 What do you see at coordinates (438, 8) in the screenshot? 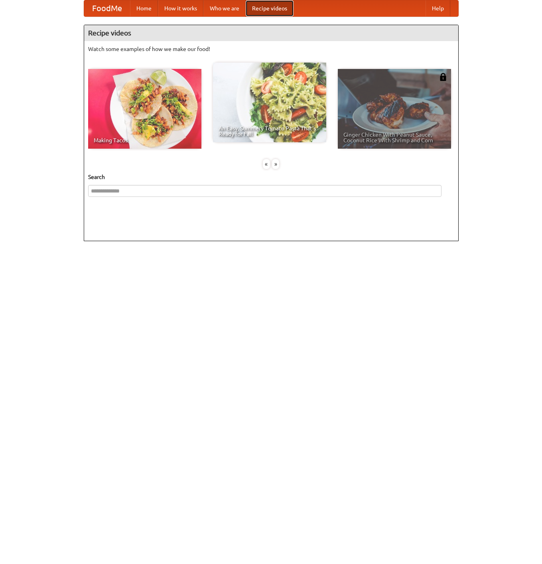
I see `a: Help` at bounding box center [438, 8].